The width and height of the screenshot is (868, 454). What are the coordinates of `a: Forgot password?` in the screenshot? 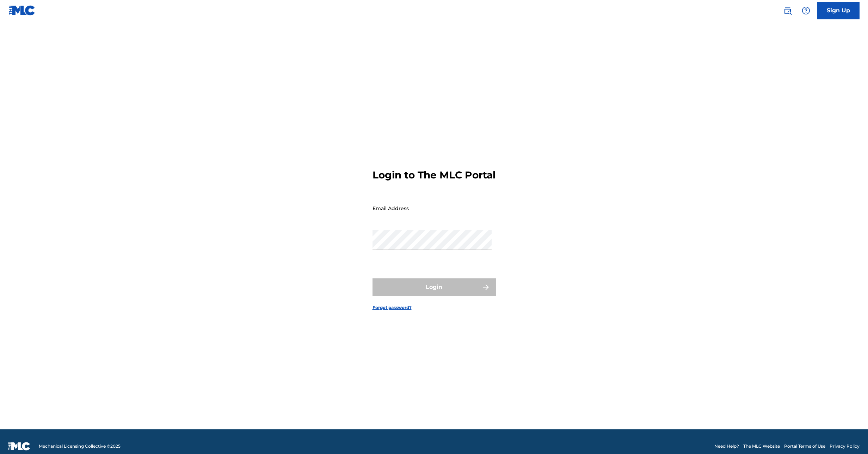 It's located at (392, 308).